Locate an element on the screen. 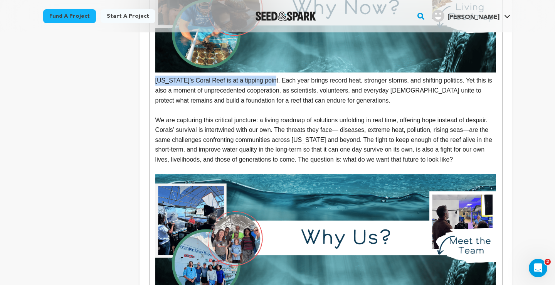 The height and width of the screenshot is (285, 555). a: Fund a project is located at coordinates (69, 16).